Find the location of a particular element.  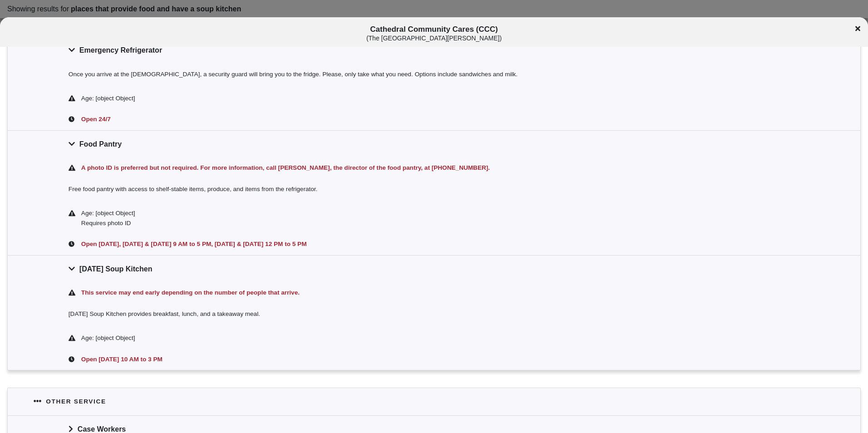

div: Open 24/7 is located at coordinates (439, 120).